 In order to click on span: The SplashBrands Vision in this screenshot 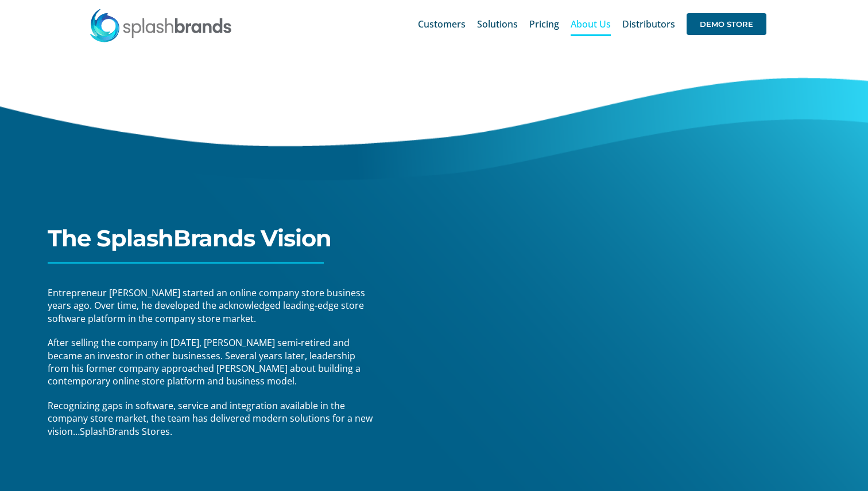, I will do `click(189, 238)`.